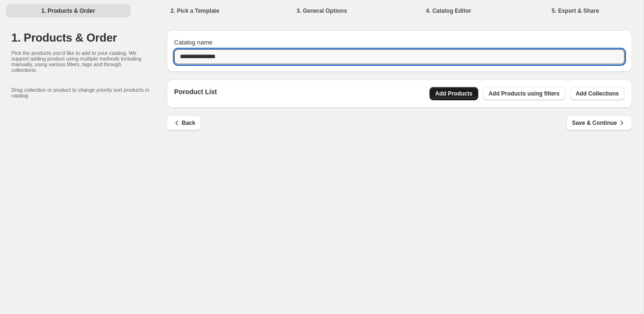 The width and height of the screenshot is (644, 314). Describe the element at coordinates (184, 123) in the screenshot. I see `span: Back` at that location.